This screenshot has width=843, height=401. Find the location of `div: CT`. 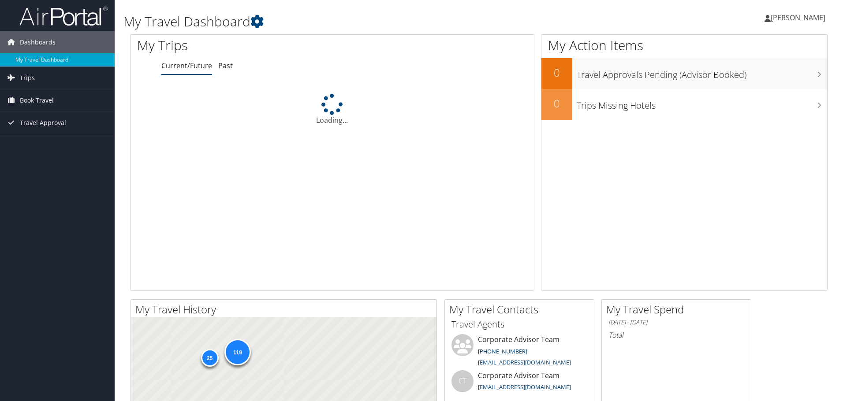

div: CT is located at coordinates (462, 382).